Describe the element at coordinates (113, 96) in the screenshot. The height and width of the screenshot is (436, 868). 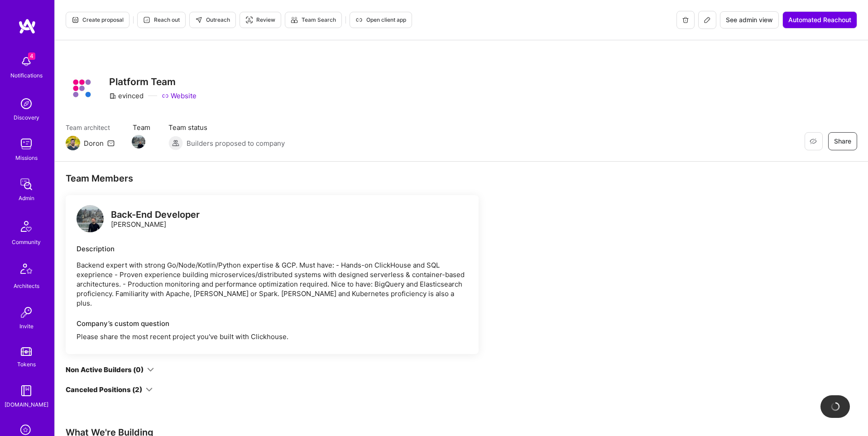
I see `i: icon CompanyGray` at that location.